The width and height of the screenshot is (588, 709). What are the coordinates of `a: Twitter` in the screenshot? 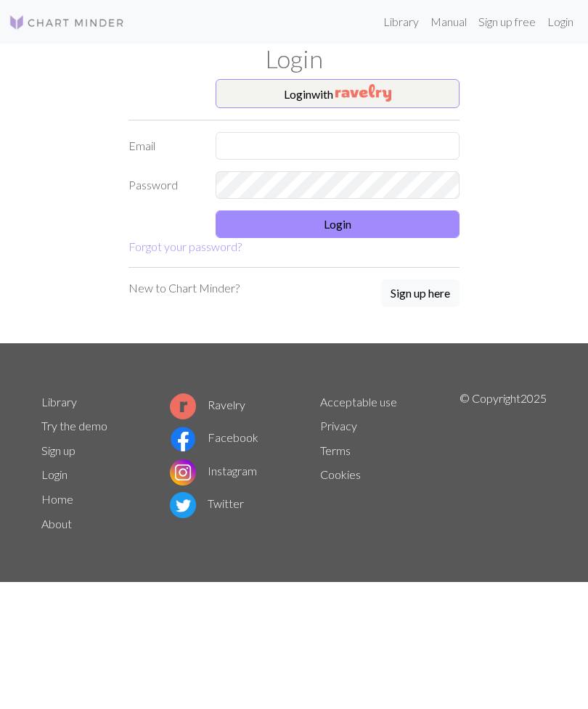 It's located at (207, 503).